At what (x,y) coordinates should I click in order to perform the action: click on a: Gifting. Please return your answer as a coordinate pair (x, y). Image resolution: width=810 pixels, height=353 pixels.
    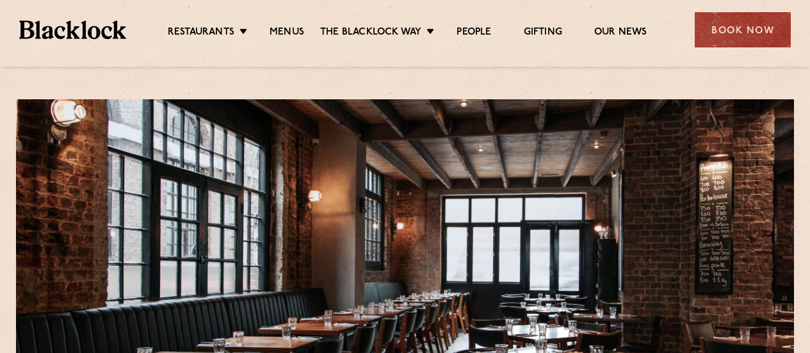
    Looking at the image, I should click on (543, 33).